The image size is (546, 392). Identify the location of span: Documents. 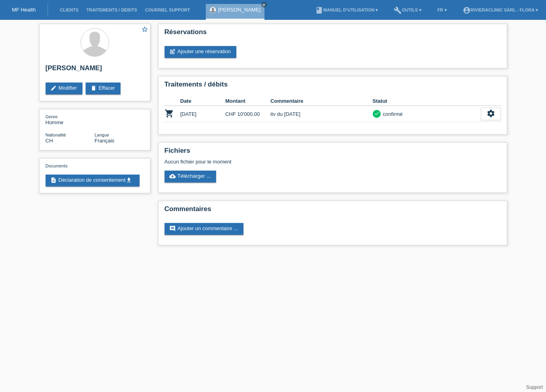
(56, 166).